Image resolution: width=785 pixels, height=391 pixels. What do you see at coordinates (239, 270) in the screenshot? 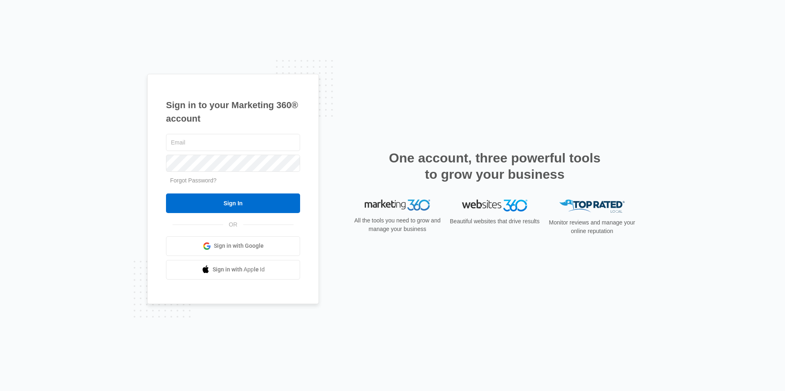
I see `span: Sign in with Apple Id` at bounding box center [239, 270].